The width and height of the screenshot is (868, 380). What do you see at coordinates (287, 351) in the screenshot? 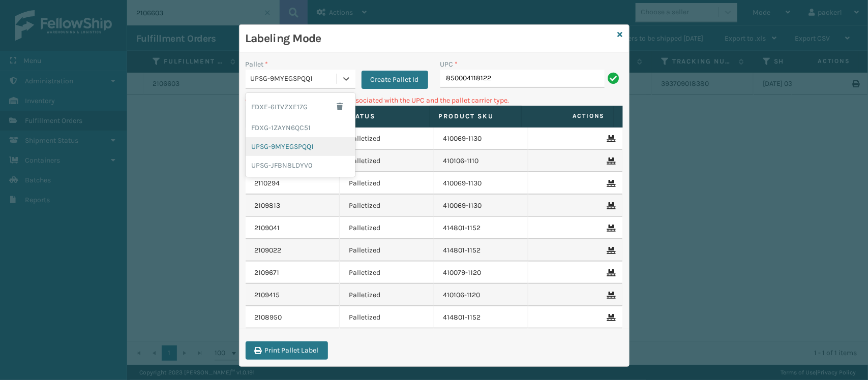
I see `button: Print Pallet Label` at bounding box center [287, 351].